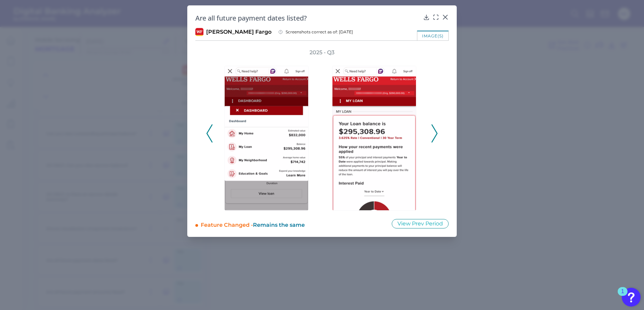  What do you see at coordinates (374, 138) in the screenshot?
I see `img: 3930-WellsFargo-Mortgage-Servicing-Q3-2025-2.png` at bounding box center [374, 138].